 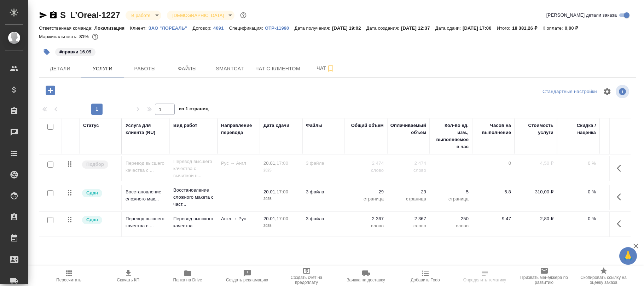 What do you see at coordinates (90, 15) in the screenshot?
I see `a: S_L’Oreal-1227` at bounding box center [90, 15].